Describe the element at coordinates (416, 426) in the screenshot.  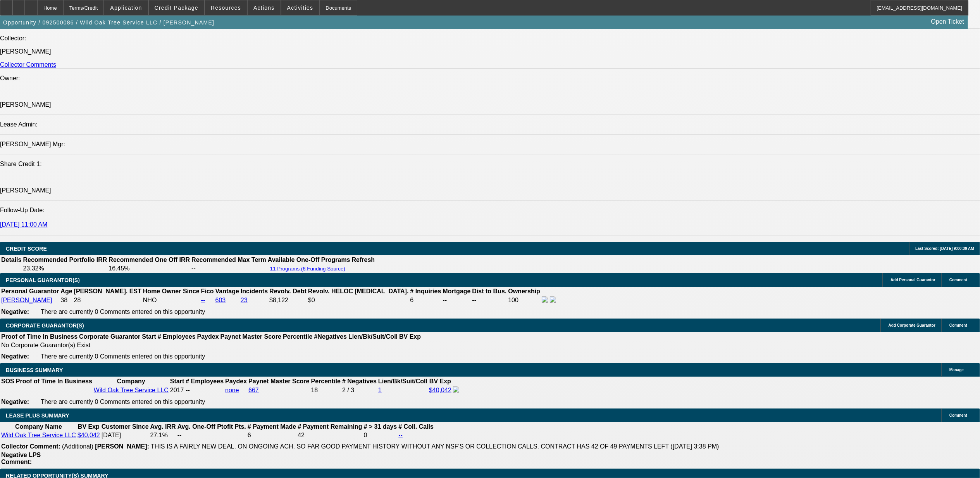
I see `b: # Coll. Calls` at that location.